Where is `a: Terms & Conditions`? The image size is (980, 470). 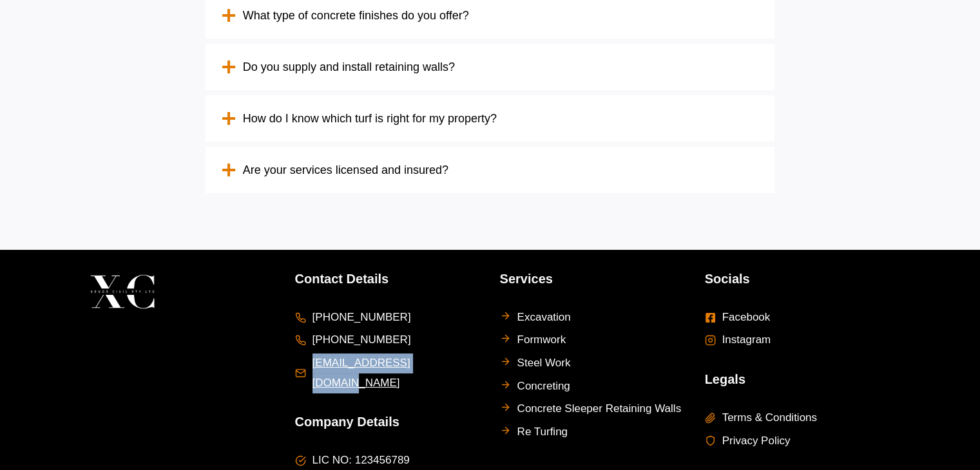 a: Terms & Conditions is located at coordinates (761, 418).